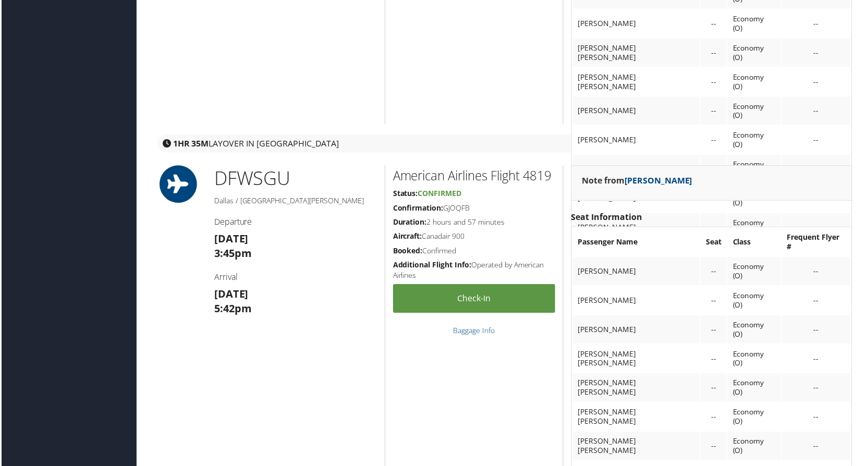 The image size is (868, 466). I want to click on strong: Duration:, so click(409, 222).